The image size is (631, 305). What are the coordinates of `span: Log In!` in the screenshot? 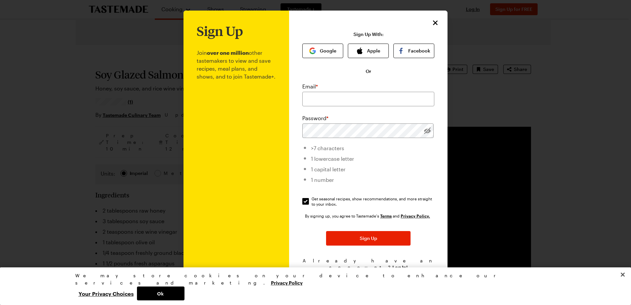 It's located at (400, 267).